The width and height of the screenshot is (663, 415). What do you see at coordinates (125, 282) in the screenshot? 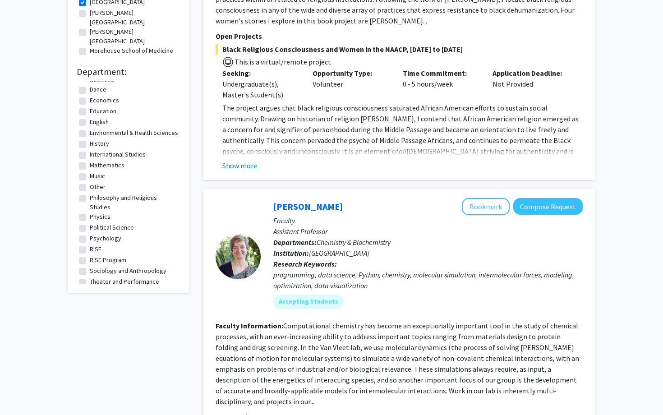
I see `label: Theater and Performance` at bounding box center [125, 282].